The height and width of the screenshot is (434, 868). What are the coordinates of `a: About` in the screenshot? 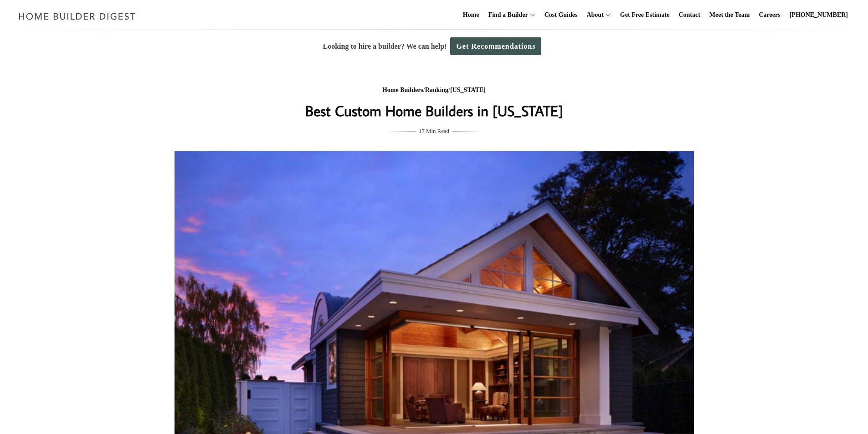 It's located at (593, 15).